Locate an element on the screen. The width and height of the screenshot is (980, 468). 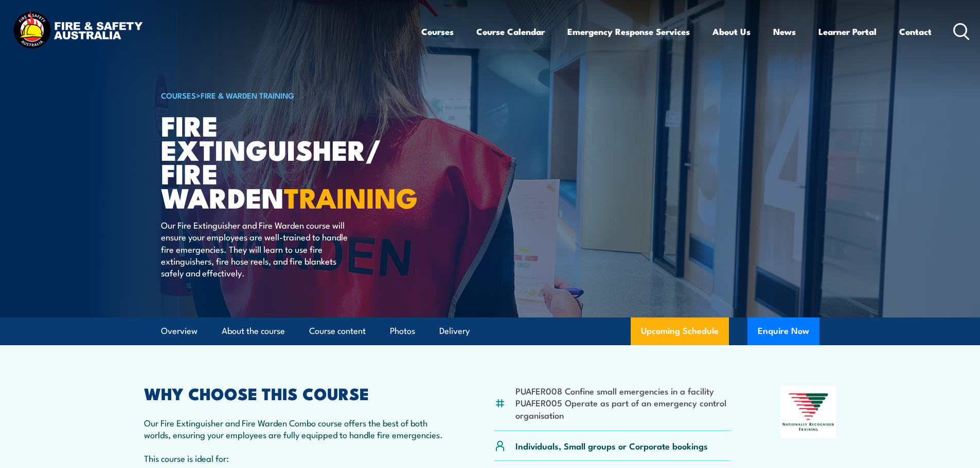
a: About the course is located at coordinates (253, 331).